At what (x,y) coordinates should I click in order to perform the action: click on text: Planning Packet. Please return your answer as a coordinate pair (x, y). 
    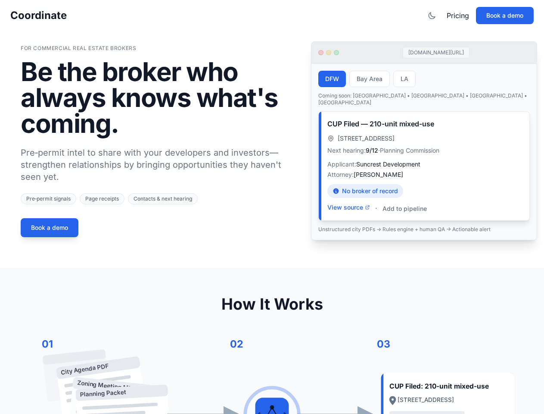
    Looking at the image, I should click on (103, 393).